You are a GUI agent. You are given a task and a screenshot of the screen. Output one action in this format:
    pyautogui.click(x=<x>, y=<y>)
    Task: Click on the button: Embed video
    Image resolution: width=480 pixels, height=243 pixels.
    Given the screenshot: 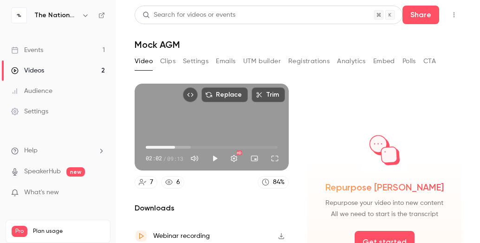 What is the action you would take?
    pyautogui.click(x=190, y=95)
    